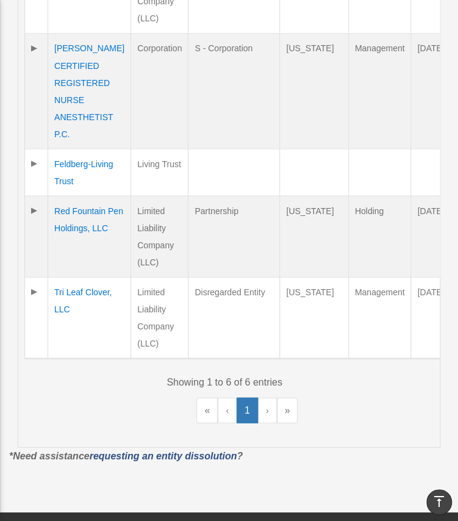 The height and width of the screenshot is (521, 458). I want to click on div: Showing 1 to 6 of 6 entries, so click(224, 379).